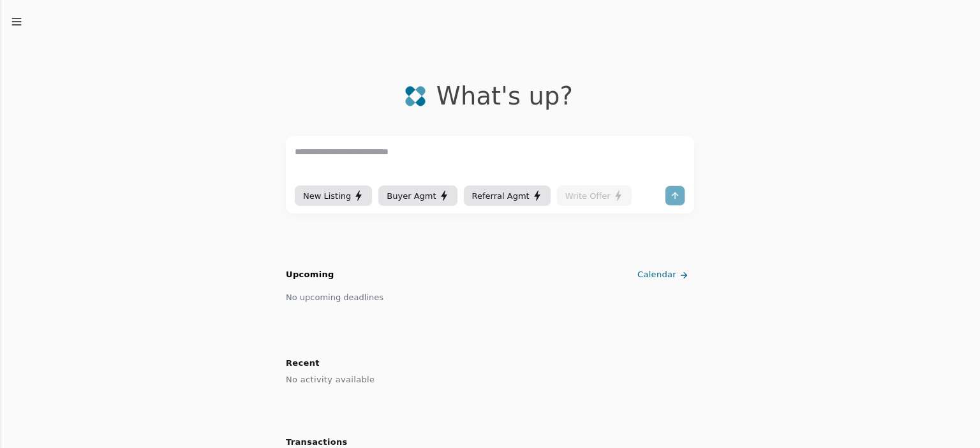  Describe the element at coordinates (656, 275) in the screenshot. I see `span: Calendar` at that location.